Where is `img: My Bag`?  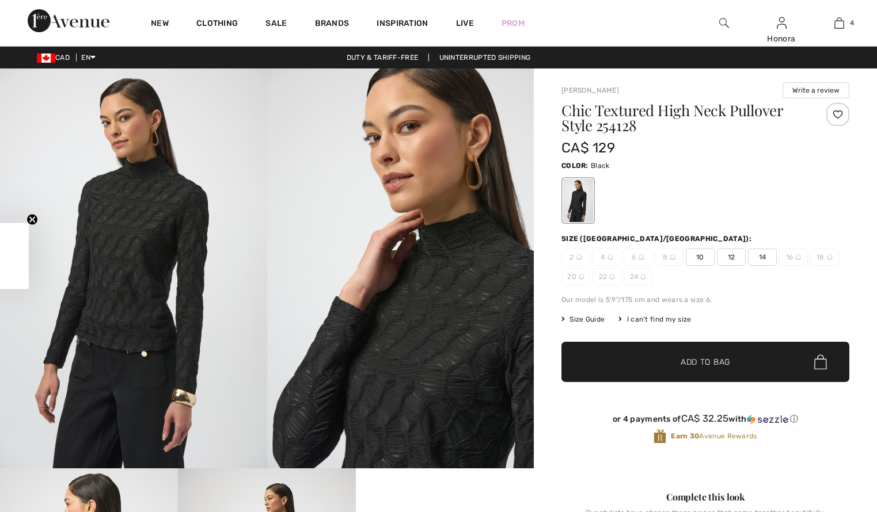
img: My Bag is located at coordinates (839, 23).